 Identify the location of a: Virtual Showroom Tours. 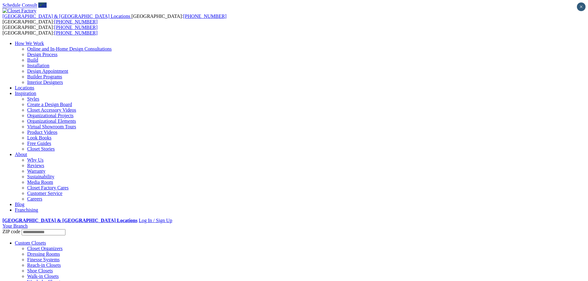
(52, 126).